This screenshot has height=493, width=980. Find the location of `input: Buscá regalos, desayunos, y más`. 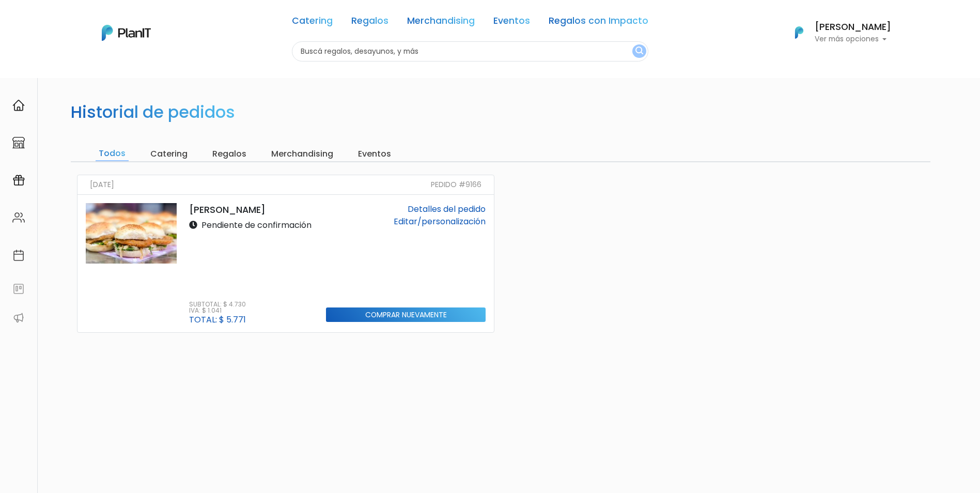

input: Buscá regalos, desayunos, y más is located at coordinates (470, 51).